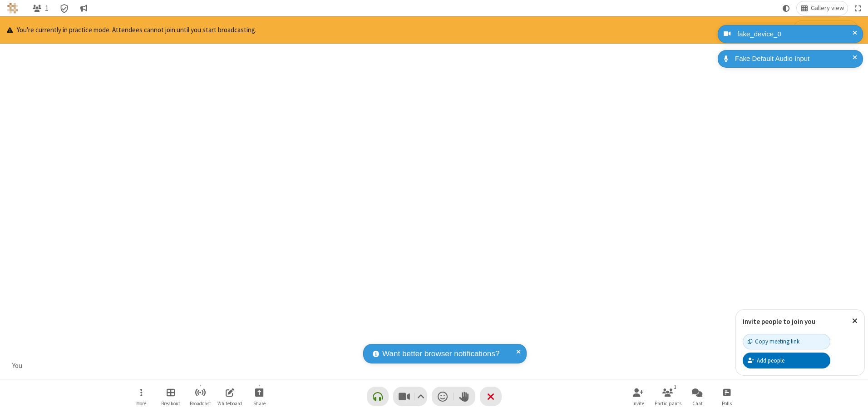 The image size is (868, 413). I want to click on button: Conversation, so click(84, 8).